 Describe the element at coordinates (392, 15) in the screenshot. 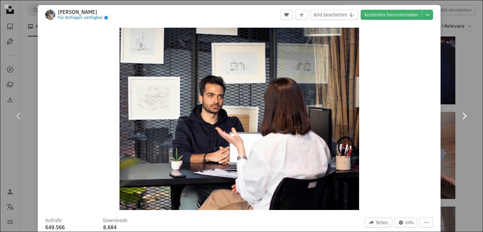

I see `a: Kostenlos herunterladen` at that location.